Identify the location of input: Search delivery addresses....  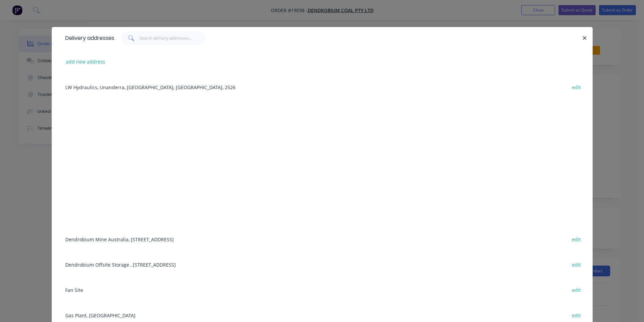
(172, 38).